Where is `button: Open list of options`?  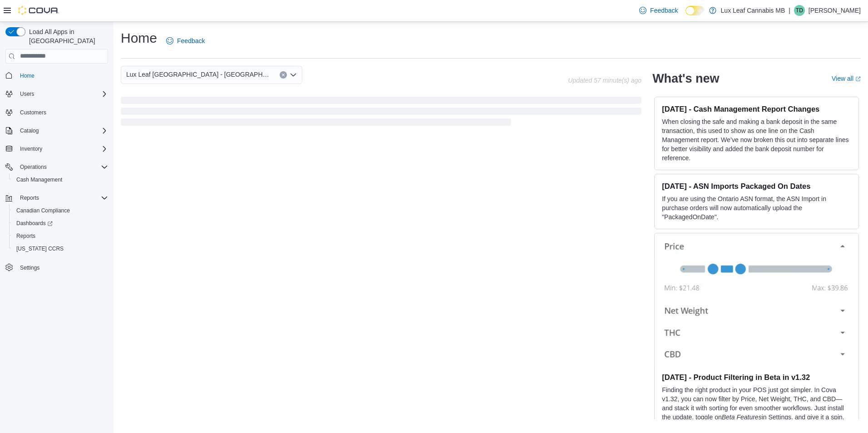
button: Open list of options is located at coordinates (293, 75).